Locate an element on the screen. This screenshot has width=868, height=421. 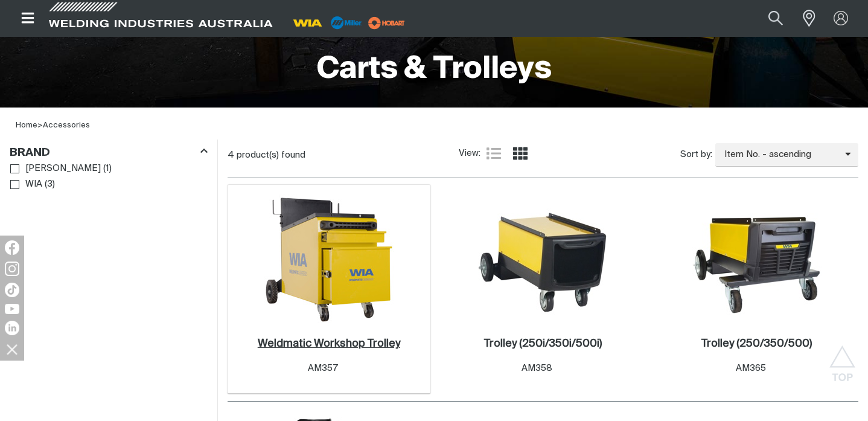
a: List view is located at coordinates (494, 153).